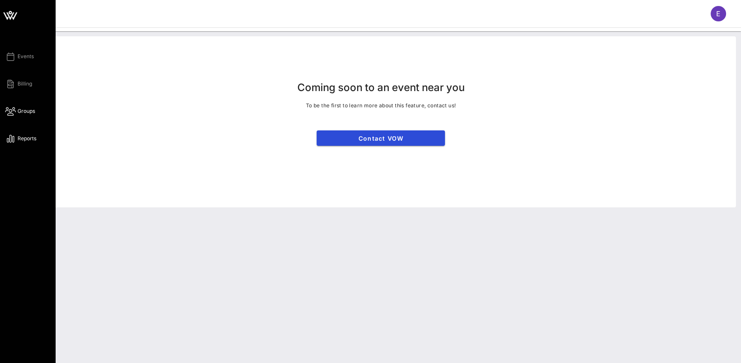 The width and height of the screenshot is (741, 363). What do you see at coordinates (381, 106) in the screenshot?
I see `p: To be the first to learn more about this feature, contact us!` at bounding box center [381, 106].